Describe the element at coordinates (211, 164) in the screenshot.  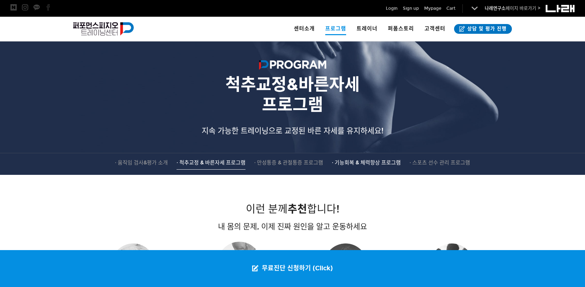
I see `a: · 척추교정 & 바른자세 프로그램` at that location.